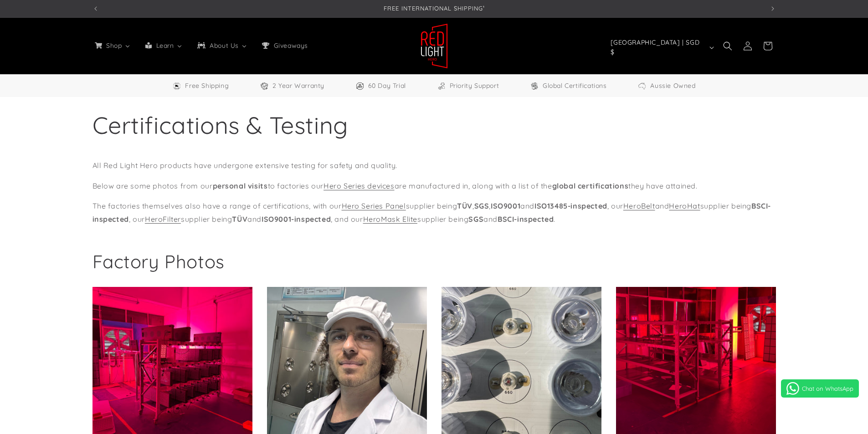 This screenshot has height=434, width=868. I want to click on span: Learn, so click(165, 46).